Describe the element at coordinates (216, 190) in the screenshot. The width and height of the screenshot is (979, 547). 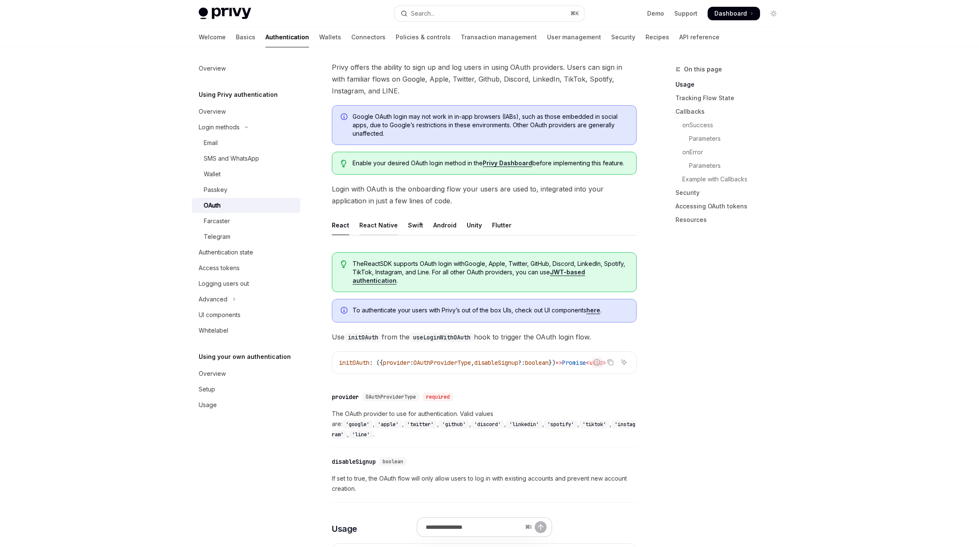
I see `div: Passkey` at that location.